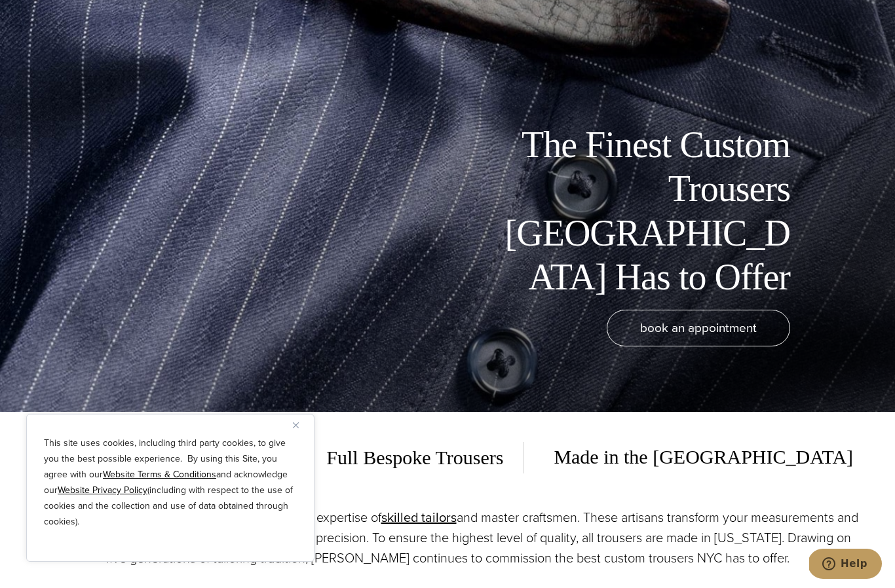  Describe the element at coordinates (301, 425) in the screenshot. I see `button: Close` at that location.